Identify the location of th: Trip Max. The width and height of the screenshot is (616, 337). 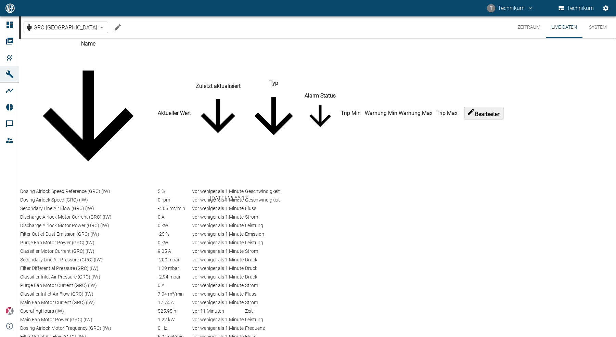
(446, 113).